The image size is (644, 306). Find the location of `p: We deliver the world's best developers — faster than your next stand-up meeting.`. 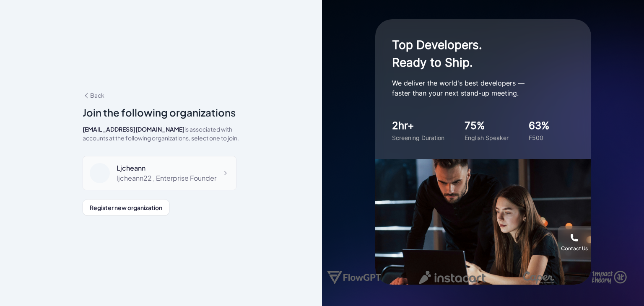

p: We deliver the world's best developers — faster than your next stand-up meeting. is located at coordinates (476, 88).